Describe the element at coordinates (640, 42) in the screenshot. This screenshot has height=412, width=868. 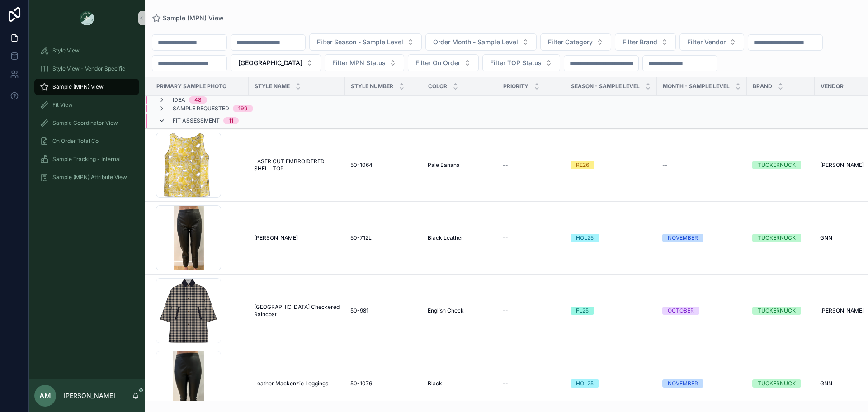
I see `span: Filter Brand` at that location.